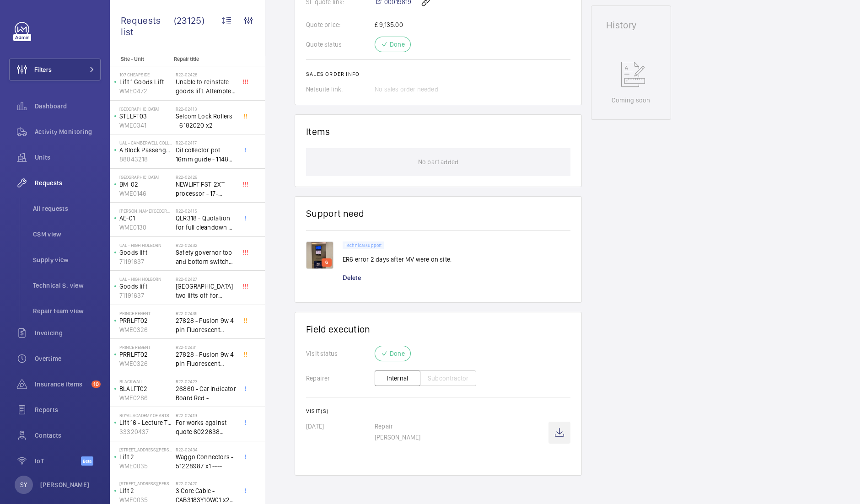 Image resolution: width=860 pixels, height=504 pixels. What do you see at coordinates (146, 398) in the screenshot?
I see `p: WME0286` at bounding box center [146, 398].